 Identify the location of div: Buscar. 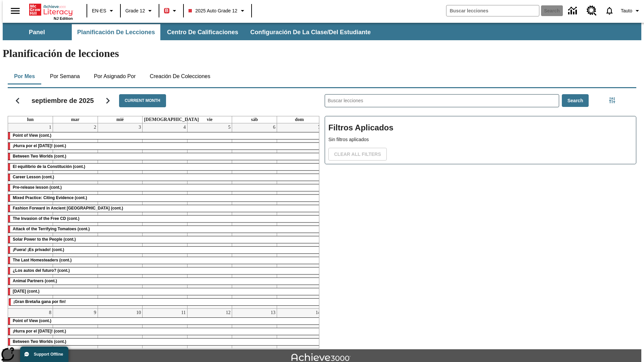
(477, 217).